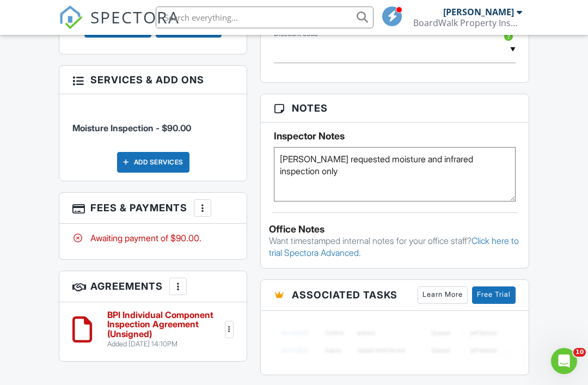  What do you see at coordinates (468, 23) in the screenshot?
I see `div: BoardWalk Property Inspections LLC` at bounding box center [468, 23].